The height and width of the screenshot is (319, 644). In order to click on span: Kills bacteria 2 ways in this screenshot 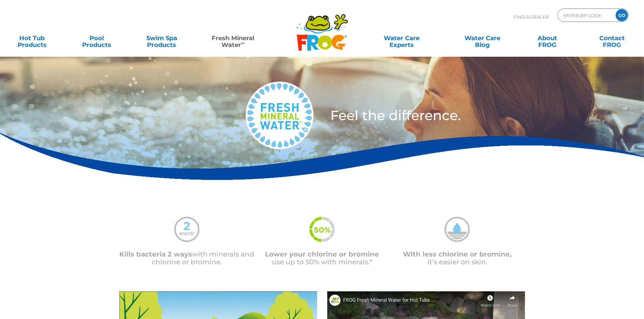, I will do `click(156, 254)`.